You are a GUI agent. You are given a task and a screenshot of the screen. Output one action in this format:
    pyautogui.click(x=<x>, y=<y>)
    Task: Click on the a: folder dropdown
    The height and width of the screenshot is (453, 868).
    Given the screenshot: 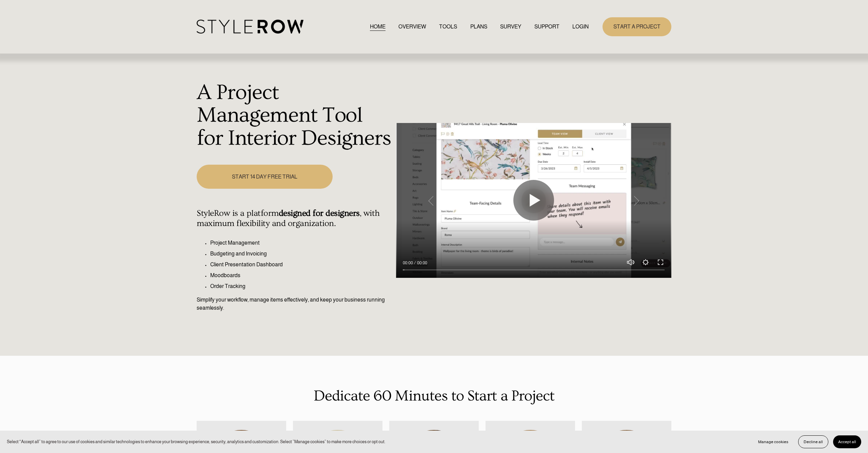 What is the action you would take?
    pyautogui.click(x=547, y=26)
    